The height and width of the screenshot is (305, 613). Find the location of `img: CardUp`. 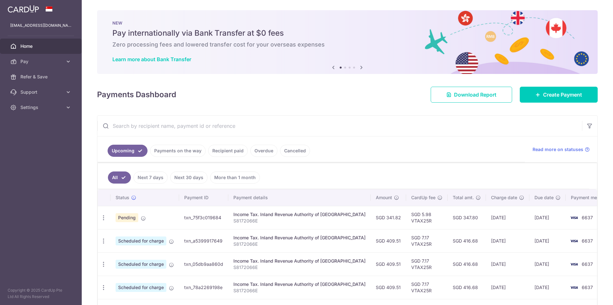

img: CardUp is located at coordinates (23, 9).